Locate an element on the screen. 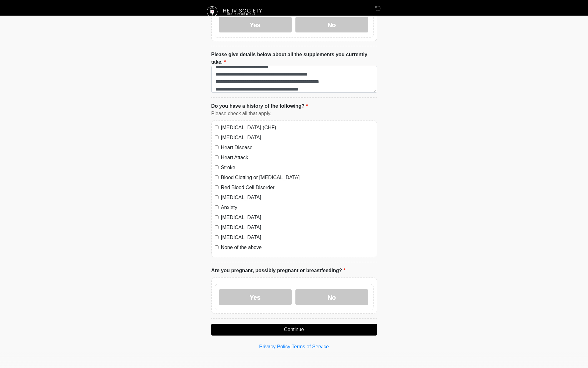 This screenshot has height=368, width=588. label: Please give details below about all the supplements you currently take. is located at coordinates (294, 58).